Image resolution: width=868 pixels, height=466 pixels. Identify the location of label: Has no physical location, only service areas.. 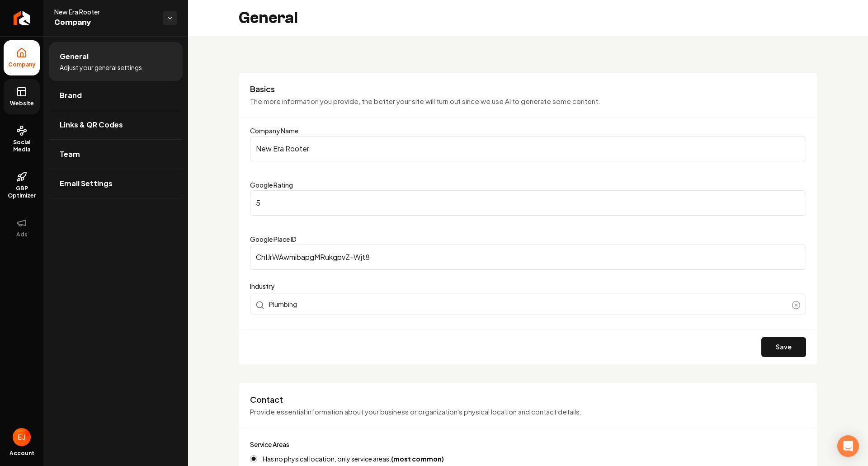
(353, 458).